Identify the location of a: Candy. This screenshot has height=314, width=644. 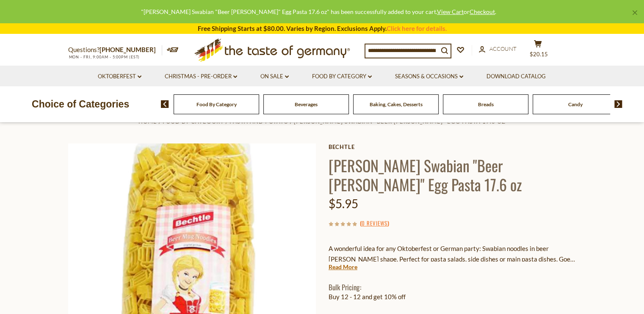
(575, 104).